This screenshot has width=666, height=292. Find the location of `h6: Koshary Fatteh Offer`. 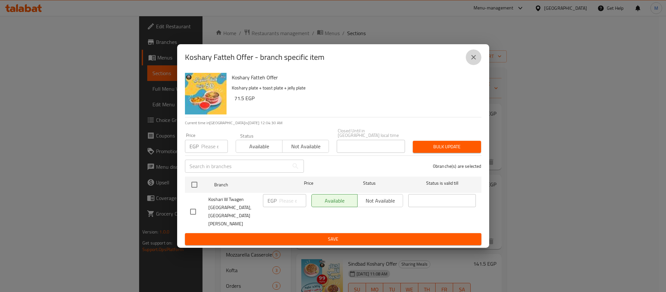

h6: Koshary Fatteh Offer is located at coordinates (354, 77).